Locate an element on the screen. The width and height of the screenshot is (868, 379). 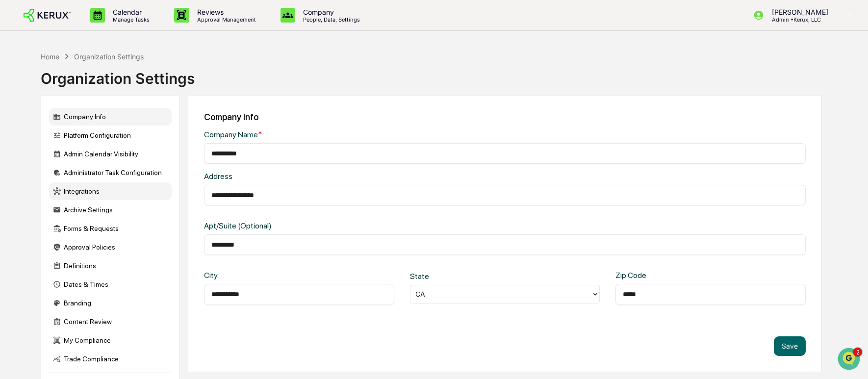
div: Integrations is located at coordinates (110, 191).